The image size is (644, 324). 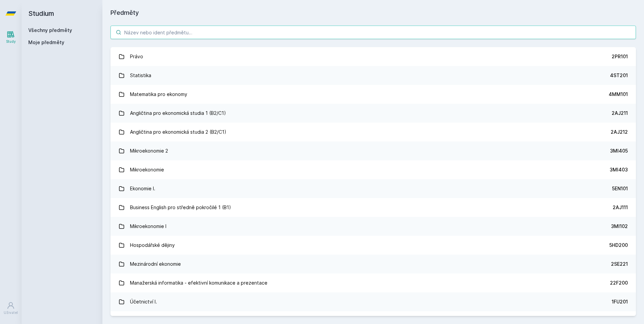 What do you see at coordinates (374, 151) in the screenshot?
I see `a: Mikroekonomie 2 3MI405` at bounding box center [374, 151].